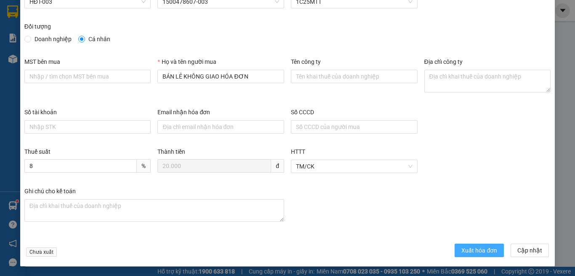 The image size is (575, 276). What do you see at coordinates (529, 251) in the screenshot?
I see `span: Cập nhật` at bounding box center [529, 251].